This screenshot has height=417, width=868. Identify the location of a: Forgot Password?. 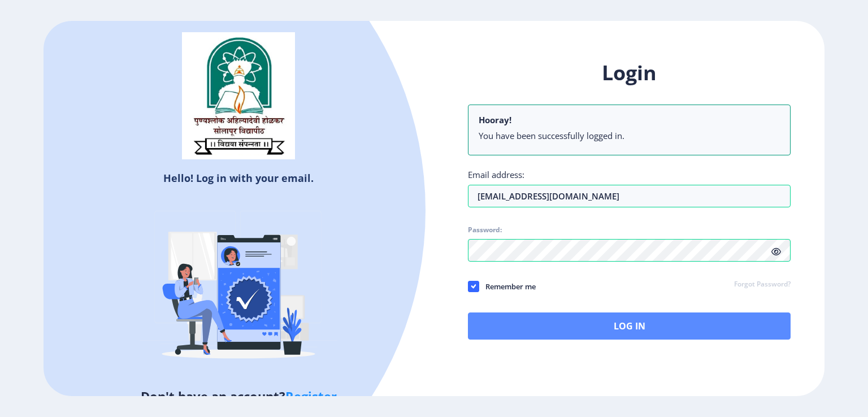
(762, 284).